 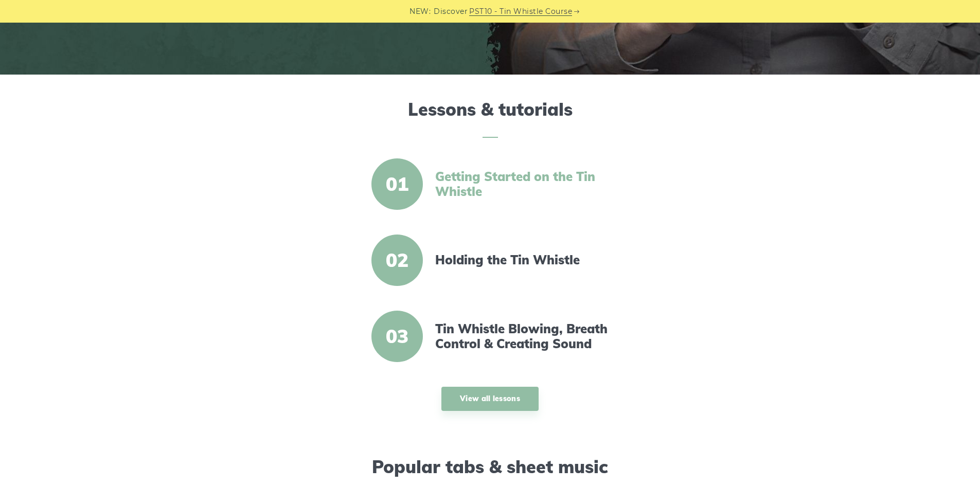 I want to click on span: 02, so click(x=398, y=261).